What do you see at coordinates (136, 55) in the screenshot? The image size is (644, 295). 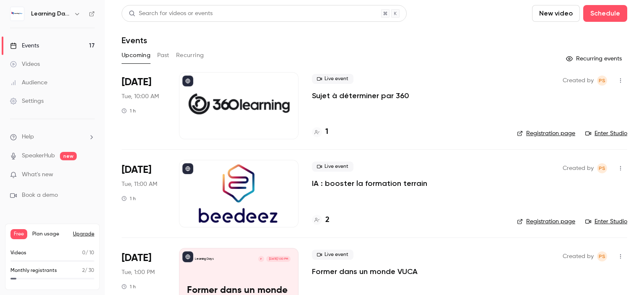 I see `button: Upcoming` at bounding box center [136, 55].